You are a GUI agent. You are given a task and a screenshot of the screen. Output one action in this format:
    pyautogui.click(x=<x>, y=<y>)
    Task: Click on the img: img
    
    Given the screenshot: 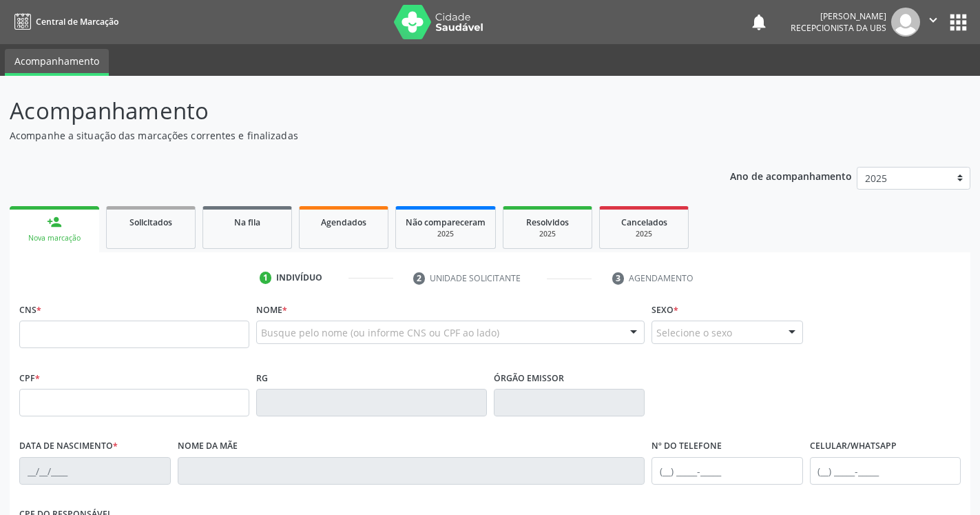 What is the action you would take?
    pyautogui.click(x=906, y=22)
    